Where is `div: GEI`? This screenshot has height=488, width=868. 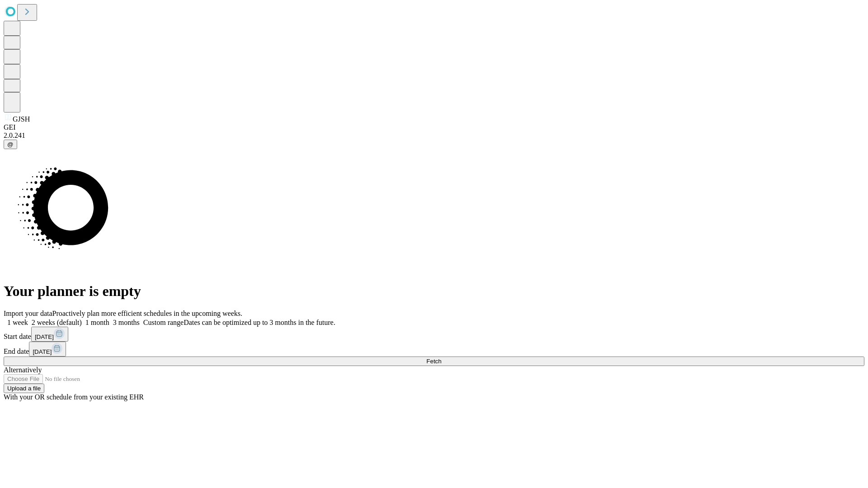 div: GEI is located at coordinates (434, 127).